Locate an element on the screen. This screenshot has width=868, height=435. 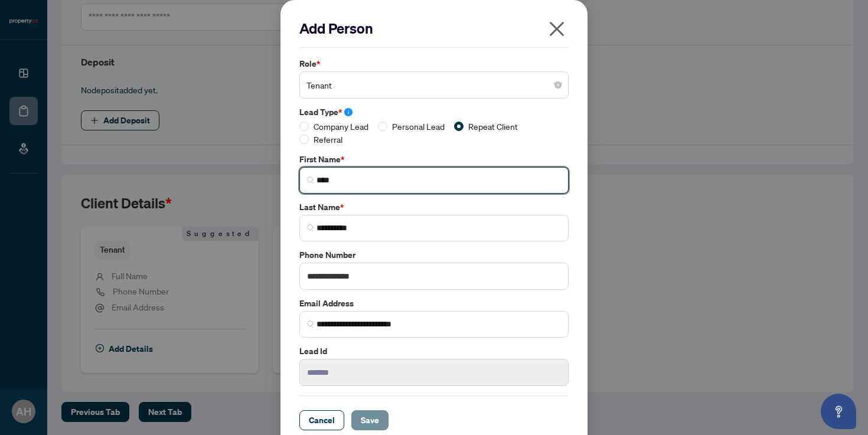
label: Role is located at coordinates (434, 64).